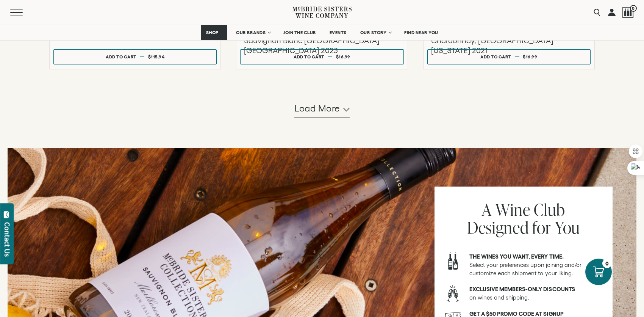 Image resolution: width=644 pixels, height=317 pixels. What do you see at coordinates (513, 209) in the screenshot?
I see `span: Wine` at bounding box center [513, 209].